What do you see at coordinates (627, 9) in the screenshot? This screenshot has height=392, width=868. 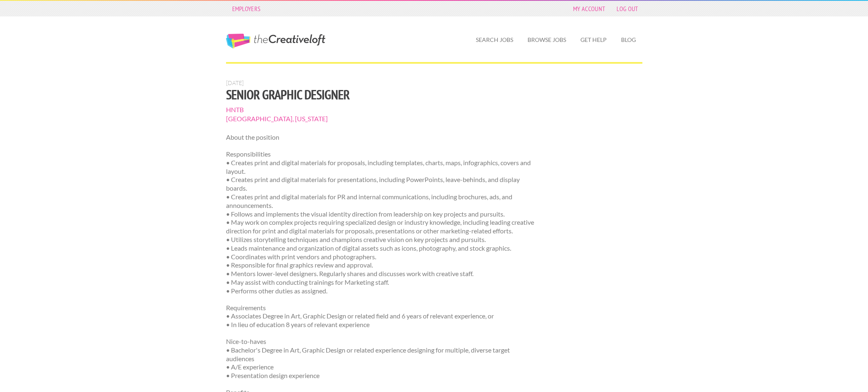 I see `a: Log Out` at bounding box center [627, 9].